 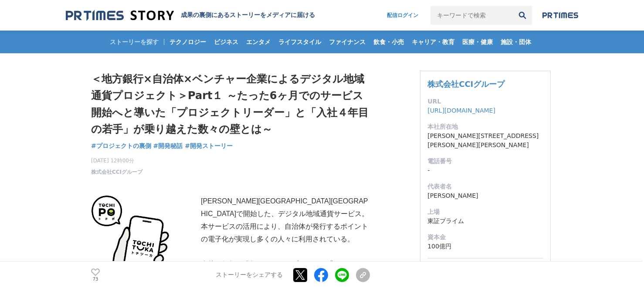 I want to click on img: 成果の裏側にあるストーリーをメディアに届ける, so click(x=119, y=16).